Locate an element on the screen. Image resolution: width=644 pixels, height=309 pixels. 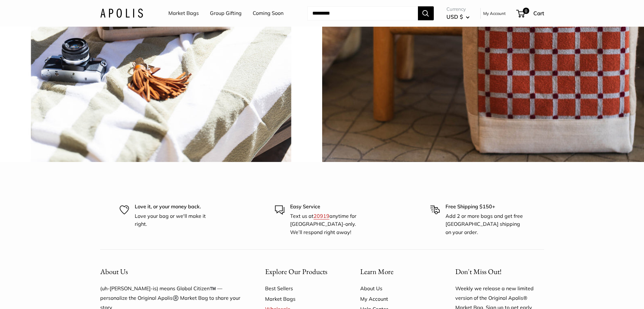
span: Explore Our Products is located at coordinates (296, 271).